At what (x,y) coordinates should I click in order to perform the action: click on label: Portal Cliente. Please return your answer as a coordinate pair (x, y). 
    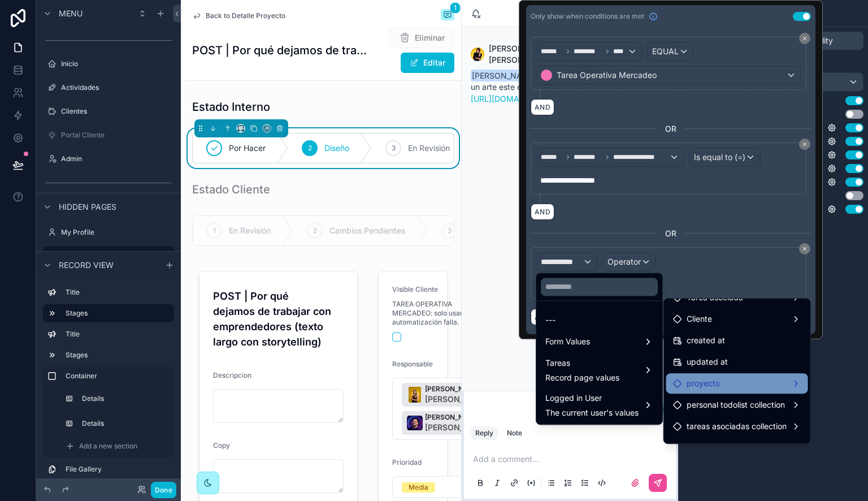
    Looking at the image, I should click on (116, 135).